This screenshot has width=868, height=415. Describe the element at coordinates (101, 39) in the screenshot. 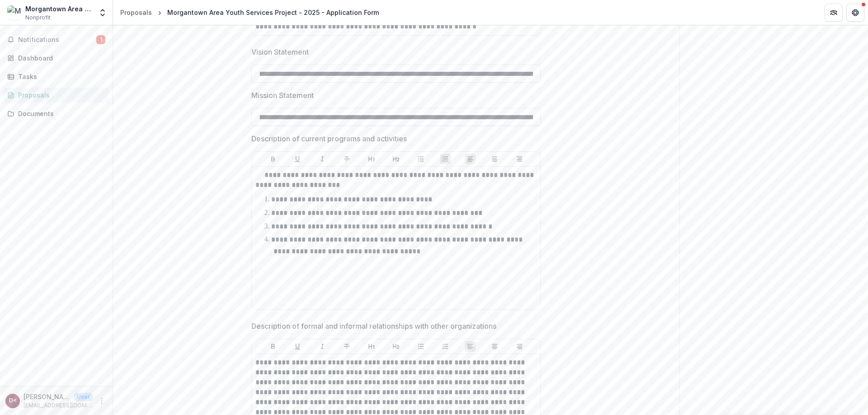

I see `span: 1` at that location.